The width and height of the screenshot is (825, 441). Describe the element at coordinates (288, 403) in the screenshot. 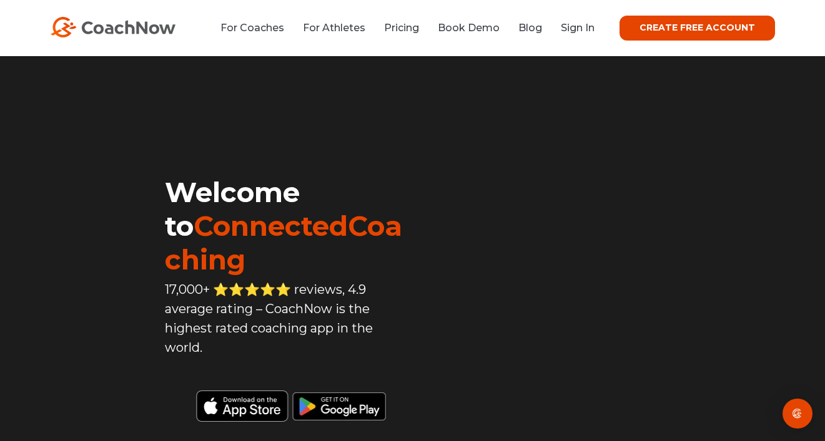

I see `img: Black Download CoachNow on the App Store Button` at that location.